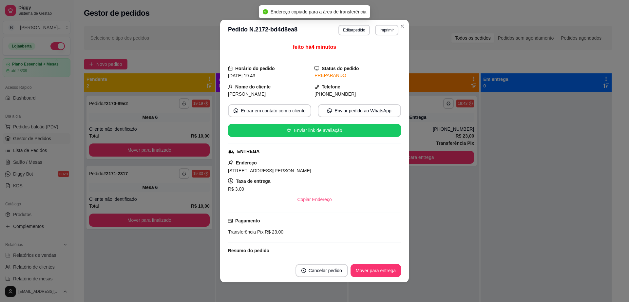 This screenshot has height=302, width=629. I want to click on span: Endereço copiado para a área de transferência, so click(319, 12).